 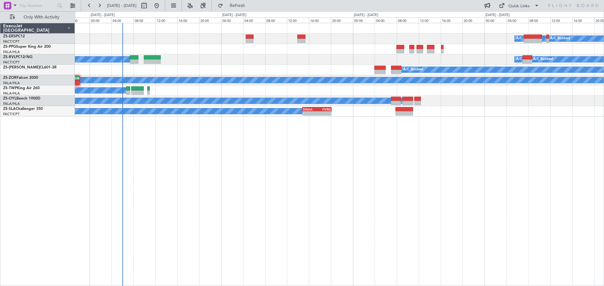 What do you see at coordinates (37, 17) in the screenshot?
I see `button: Only With Activity` at bounding box center [37, 17].